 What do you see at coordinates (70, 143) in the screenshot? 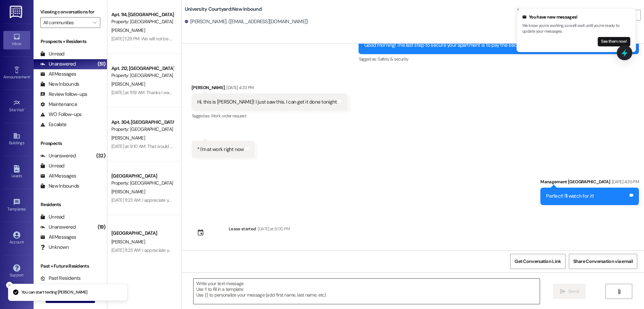
I see `div: Prospects` at bounding box center [70, 143].